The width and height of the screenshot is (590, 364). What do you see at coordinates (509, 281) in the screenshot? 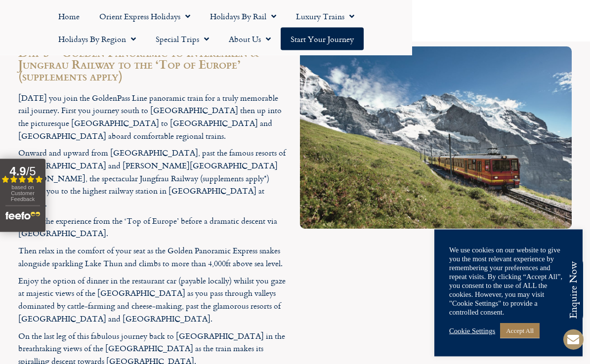
I see `div: We use cookies on our website to give you the most relevant experience by remembering your prefer...` at bounding box center [509, 281].